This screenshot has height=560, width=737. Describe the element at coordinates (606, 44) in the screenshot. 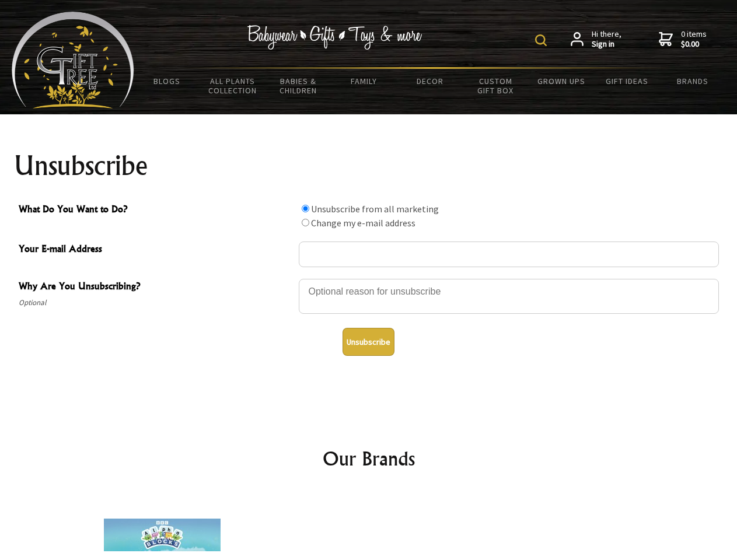

I see `strong: Sign in` at that location.